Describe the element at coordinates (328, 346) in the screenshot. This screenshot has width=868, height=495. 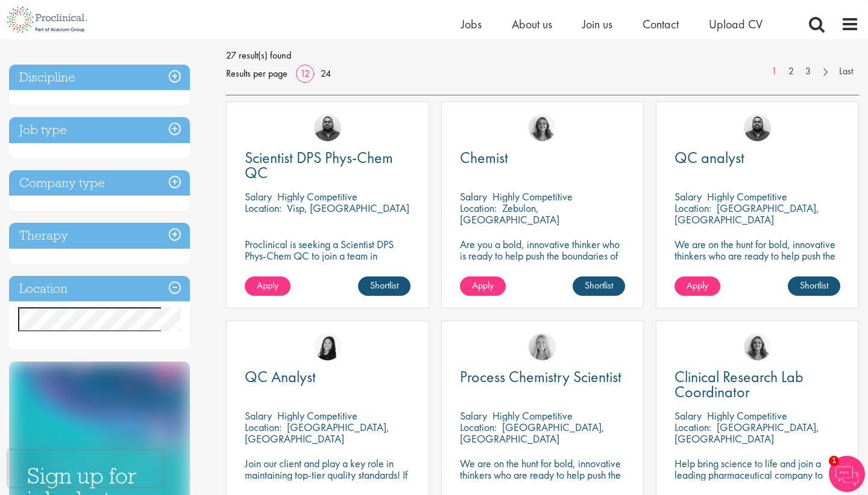
I see `a: Numhom Sudsok` at that location.